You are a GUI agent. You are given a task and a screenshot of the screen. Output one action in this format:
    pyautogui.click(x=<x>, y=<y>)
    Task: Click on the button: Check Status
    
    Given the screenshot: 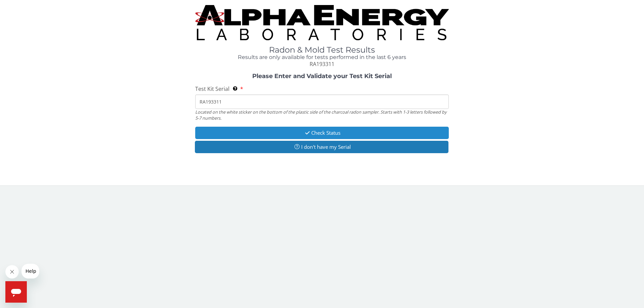 What is the action you would take?
    pyautogui.click(x=322, y=132)
    